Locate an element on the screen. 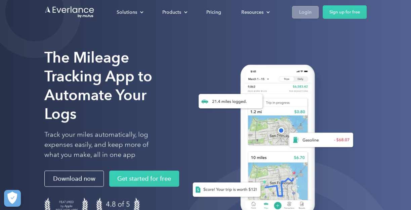 The height and width of the screenshot is (210, 411). a: Get started for free is located at coordinates (144, 179).